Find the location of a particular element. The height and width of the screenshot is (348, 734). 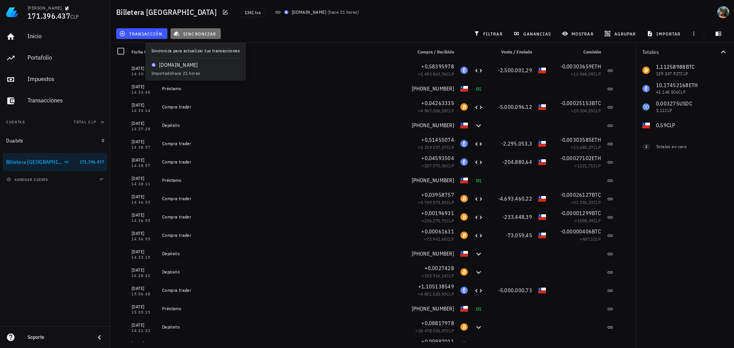

span: ganancias is located at coordinates (533, 34).